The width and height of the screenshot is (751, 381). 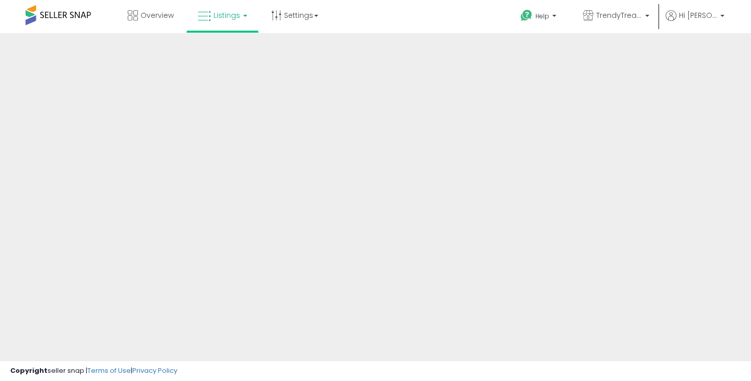 I want to click on span: TrendyTreadsLlc, so click(x=619, y=15).